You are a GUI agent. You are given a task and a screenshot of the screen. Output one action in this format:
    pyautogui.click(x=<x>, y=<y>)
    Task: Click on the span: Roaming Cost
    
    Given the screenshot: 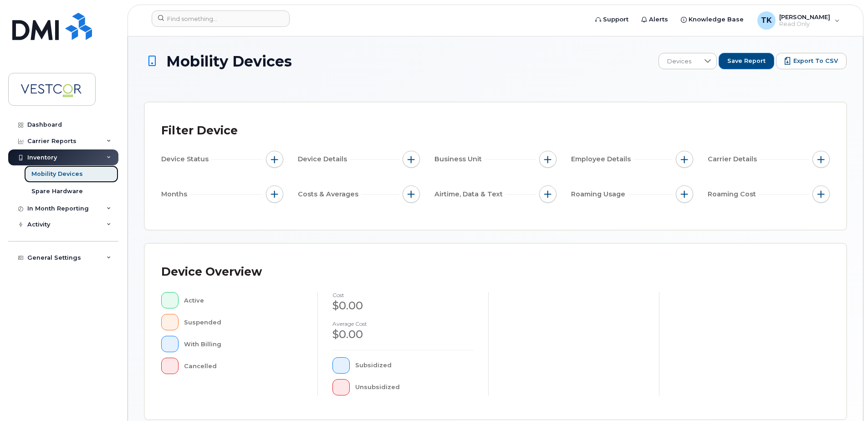 What is the action you would take?
    pyautogui.click(x=733, y=194)
    